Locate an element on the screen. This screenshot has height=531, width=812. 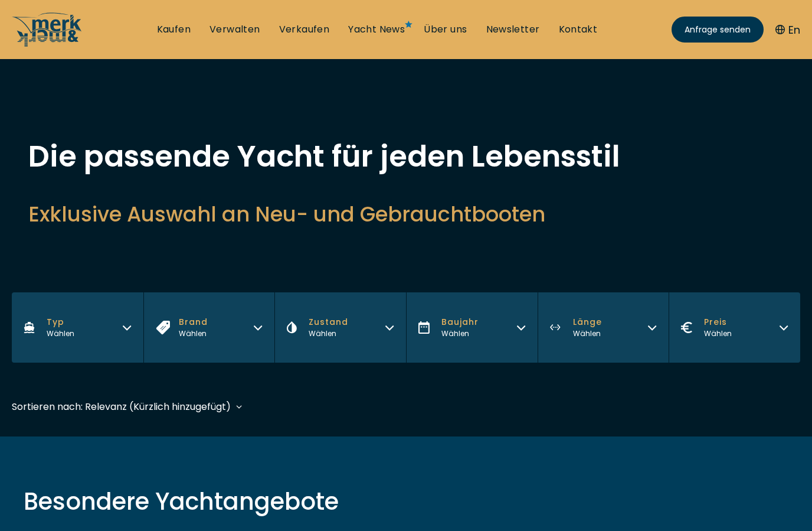
a: Kaufen is located at coordinates (174, 29).